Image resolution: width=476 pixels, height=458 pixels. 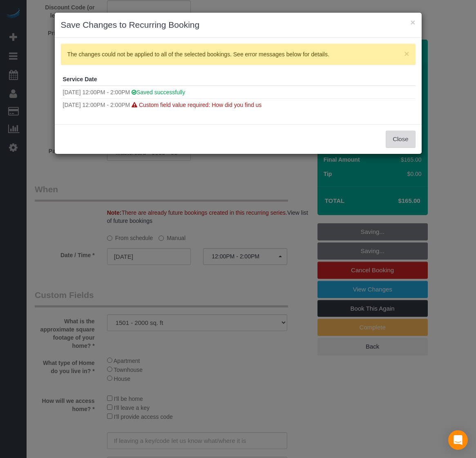 I want to click on strong: Service Date, so click(x=80, y=79).